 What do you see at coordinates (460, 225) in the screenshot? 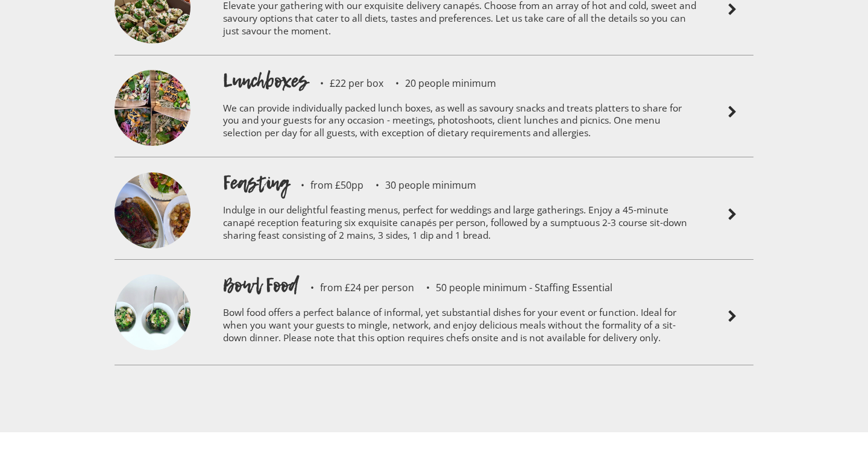
I see `p: Indulge in our delightful feasting menus, perfect for weddings and large gatherings. Enjoy a 45-m...` at bounding box center [460, 225].